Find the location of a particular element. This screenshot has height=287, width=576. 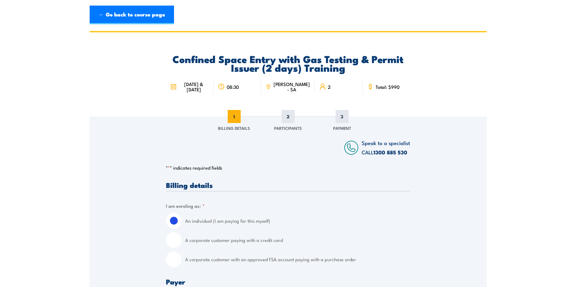

h2: Confined Space Entry with Gas Testing & Permit Issuer (2 days) Training is located at coordinates (288, 63).